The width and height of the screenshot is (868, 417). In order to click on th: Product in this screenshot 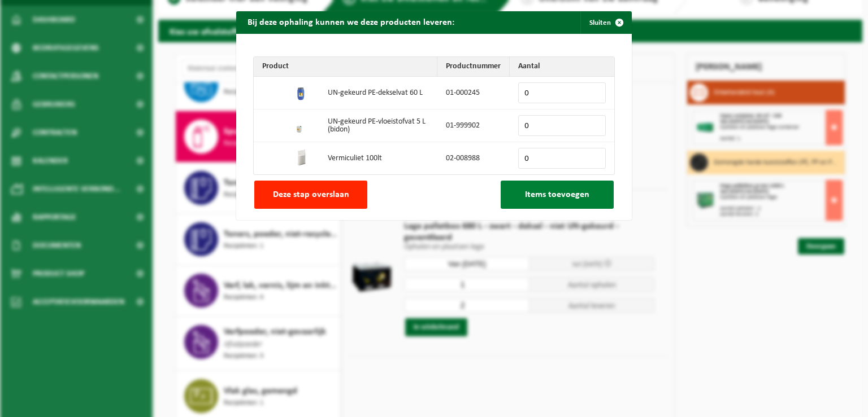, I will do `click(345, 67)`.